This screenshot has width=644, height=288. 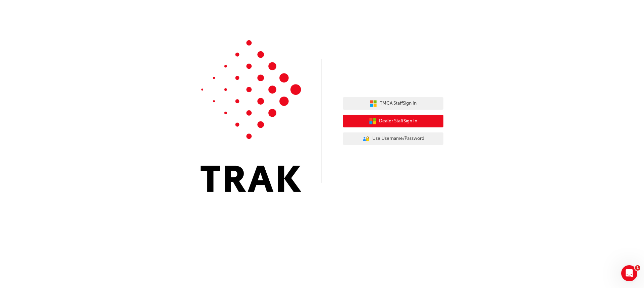 I want to click on span: Dealer Staff Sign In, so click(x=398, y=121).